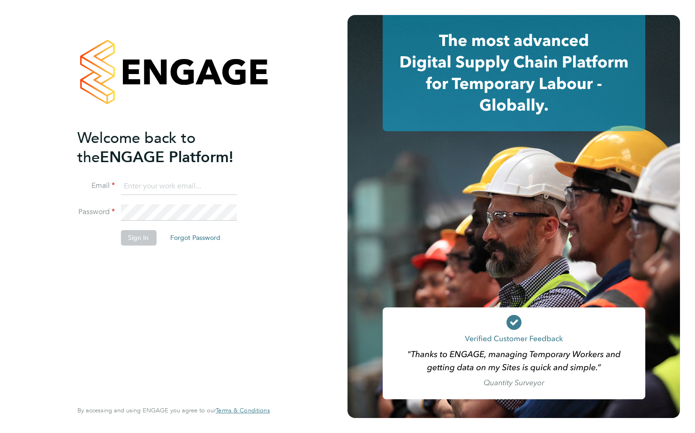 This screenshot has height=433, width=695. What do you see at coordinates (169, 148) in the screenshot?
I see `h2: ENGAGE Platform!` at bounding box center [169, 148].